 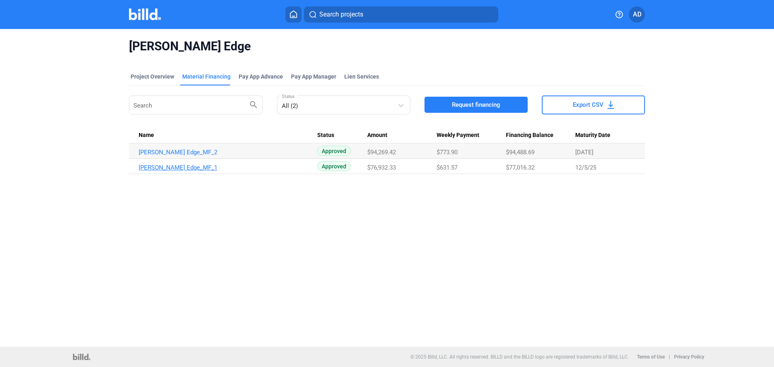 I want to click on button: Search projects, so click(x=401, y=15).